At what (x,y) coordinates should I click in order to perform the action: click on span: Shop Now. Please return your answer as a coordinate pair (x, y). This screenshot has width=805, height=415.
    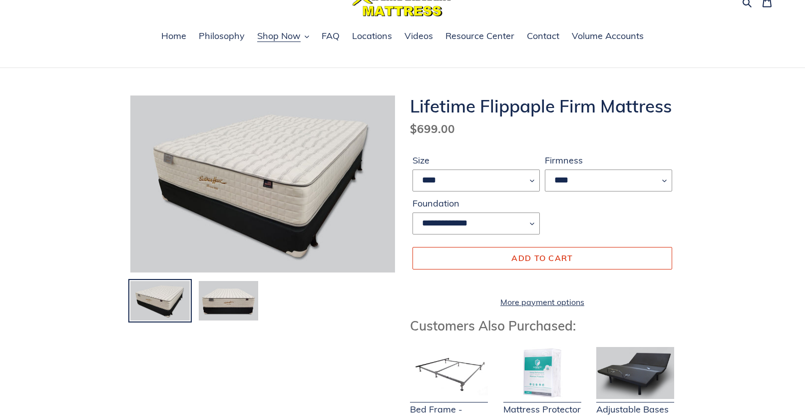
    Looking at the image, I should click on (279, 36).